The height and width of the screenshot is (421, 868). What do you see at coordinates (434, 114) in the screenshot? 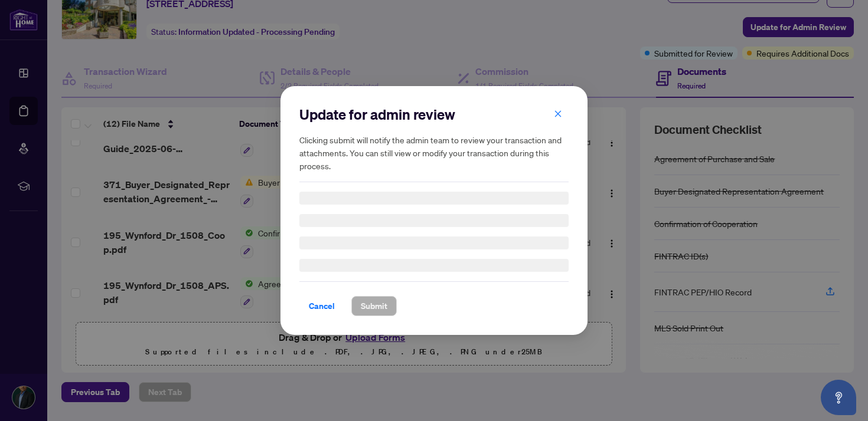
I see `h2: Update for admin review` at bounding box center [434, 114].